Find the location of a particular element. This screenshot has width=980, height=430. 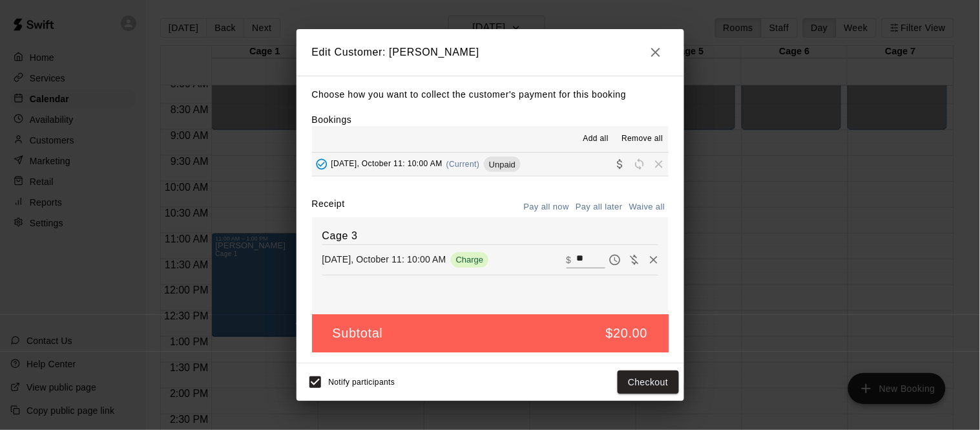

span: Collect payment is located at coordinates (620, 163).